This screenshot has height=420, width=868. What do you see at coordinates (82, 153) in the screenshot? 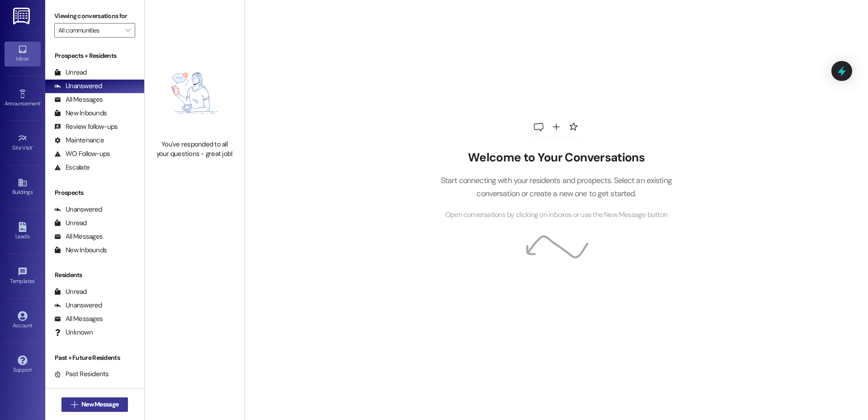
I see `div: WO Follow-ups` at bounding box center [82, 153].